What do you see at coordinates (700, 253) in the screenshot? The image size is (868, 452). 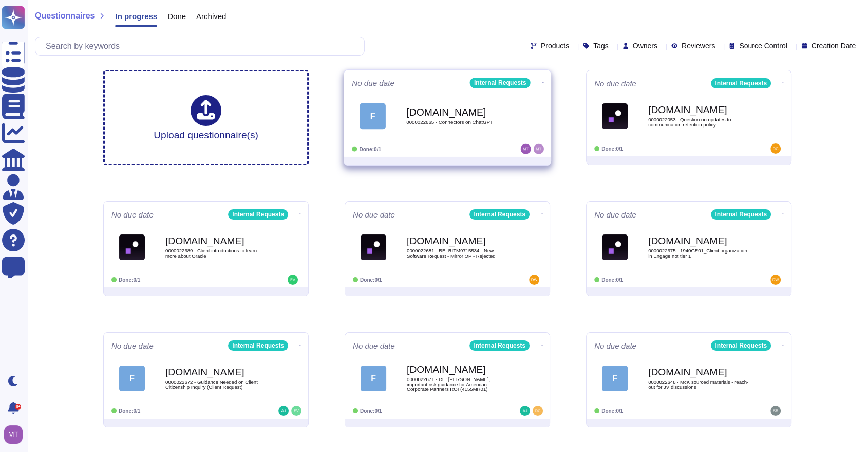 I see `span: 0000022675 - 1940GE01_Client organization in Engage not tier 1` at bounding box center [700, 253].